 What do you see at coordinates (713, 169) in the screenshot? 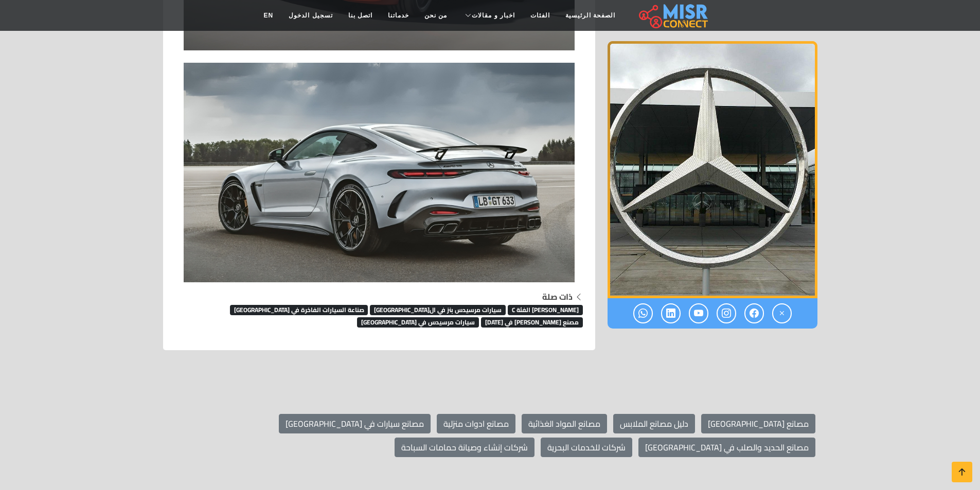
I see `img: مصنع مرسيدس بنز` at bounding box center [713, 169].